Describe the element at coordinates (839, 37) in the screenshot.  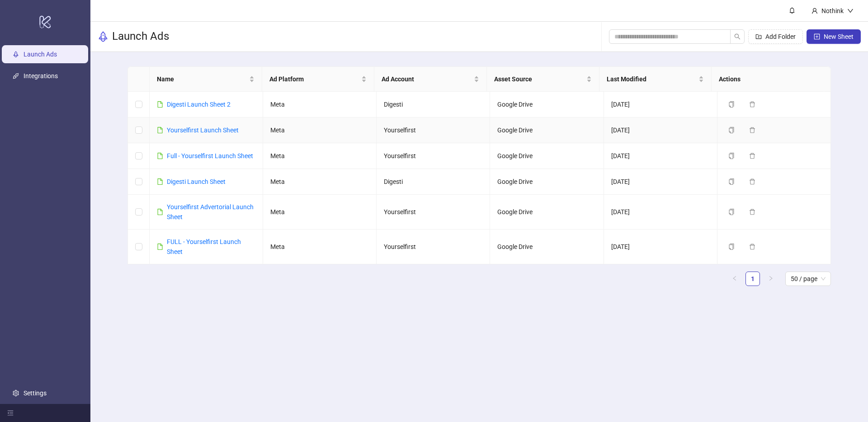
I see `span: New Sheet` at that location.